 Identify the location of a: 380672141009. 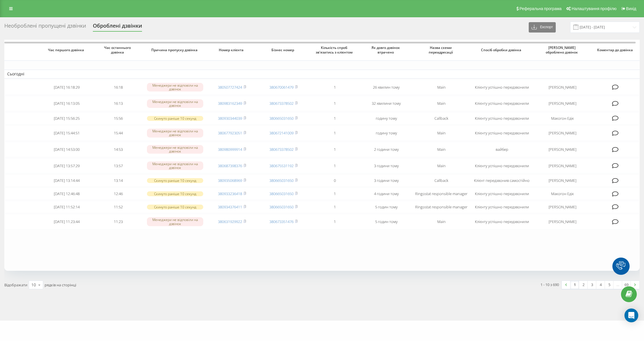
(281, 133).